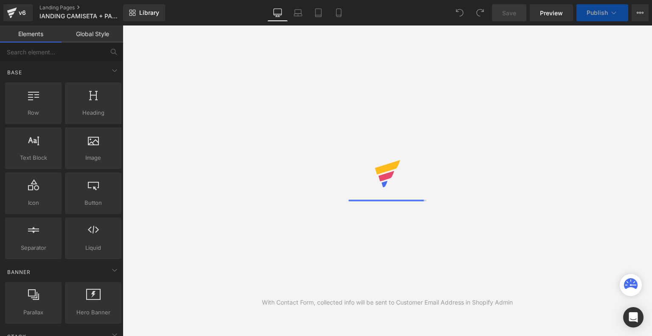  I want to click on span: Liquid, so click(93, 247).